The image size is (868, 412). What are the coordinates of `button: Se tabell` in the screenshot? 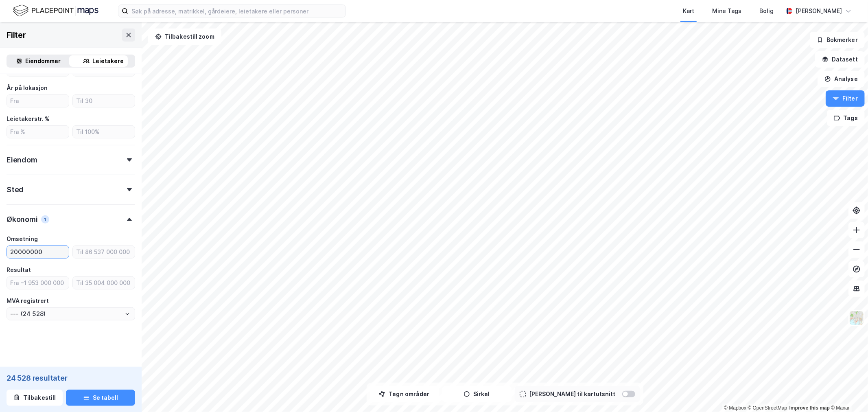 It's located at (100, 397).